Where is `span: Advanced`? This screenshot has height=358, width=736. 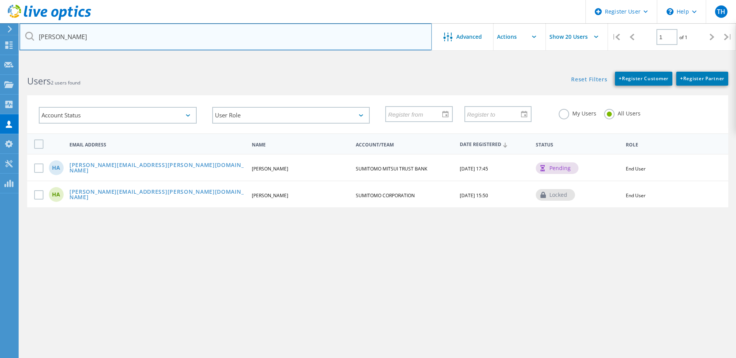 span: Advanced is located at coordinates (469, 37).